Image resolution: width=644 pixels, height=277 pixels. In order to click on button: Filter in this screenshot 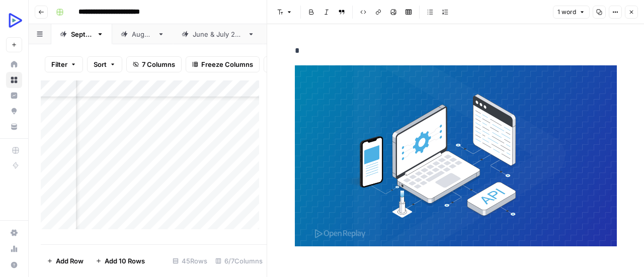, I will do `click(64, 65)`.